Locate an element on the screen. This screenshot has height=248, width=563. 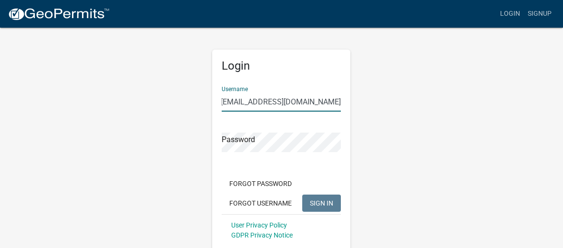
span: SIGN IN is located at coordinates (321, 203).